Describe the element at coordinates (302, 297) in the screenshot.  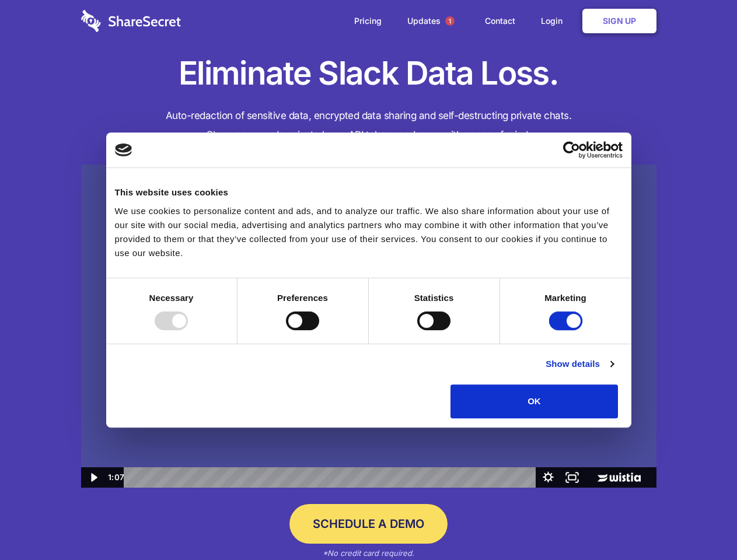
I see `strong: Preferences` at that location.